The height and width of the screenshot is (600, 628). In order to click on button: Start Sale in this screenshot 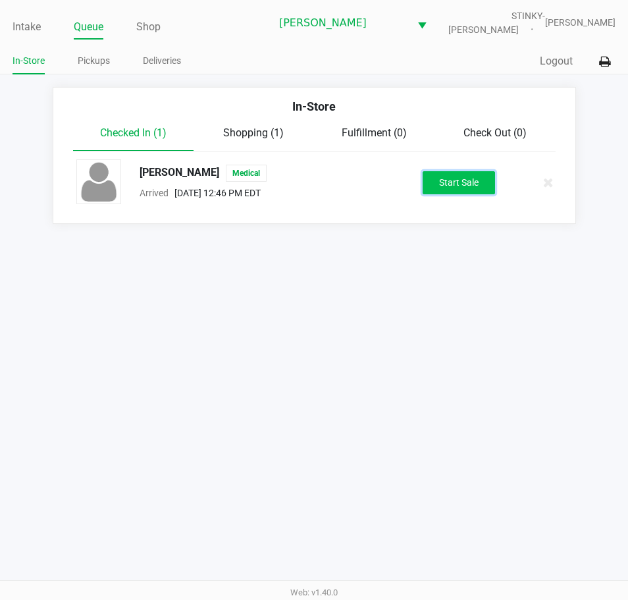, I will do `click(459, 182)`.